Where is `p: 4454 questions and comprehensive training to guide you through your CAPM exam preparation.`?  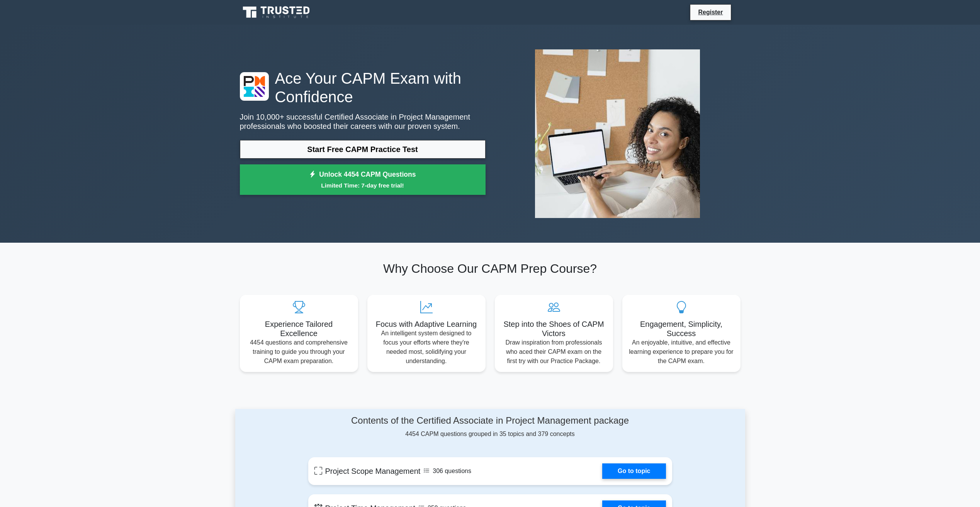
p: 4454 questions and comprehensive training to guide you through your CAPM exam preparation. is located at coordinates (299, 352).